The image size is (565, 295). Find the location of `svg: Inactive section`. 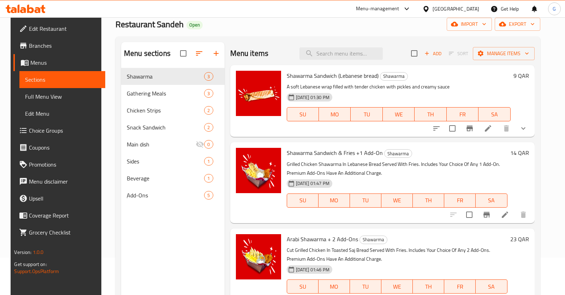

svg: Inactive section is located at coordinates (200, 144).